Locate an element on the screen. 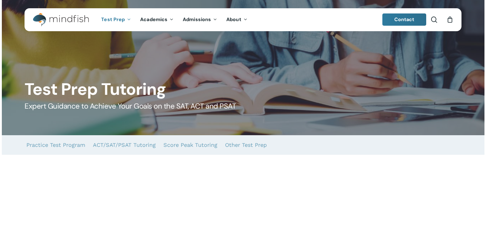  a: Academics is located at coordinates (157, 20).